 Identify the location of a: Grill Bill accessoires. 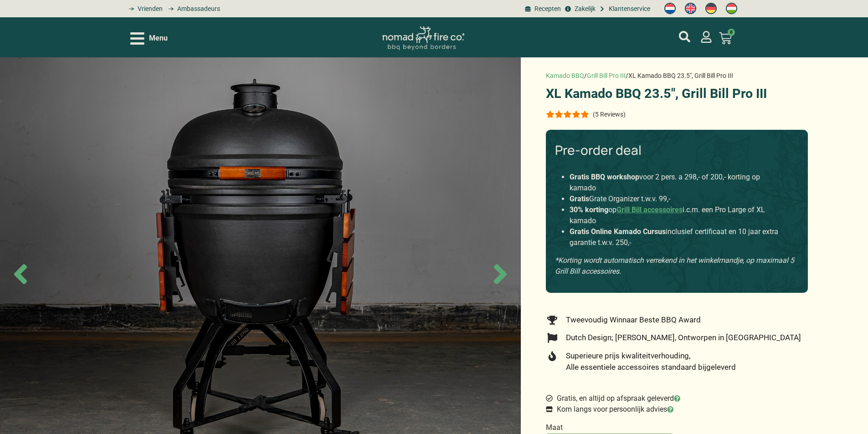
(649, 210).